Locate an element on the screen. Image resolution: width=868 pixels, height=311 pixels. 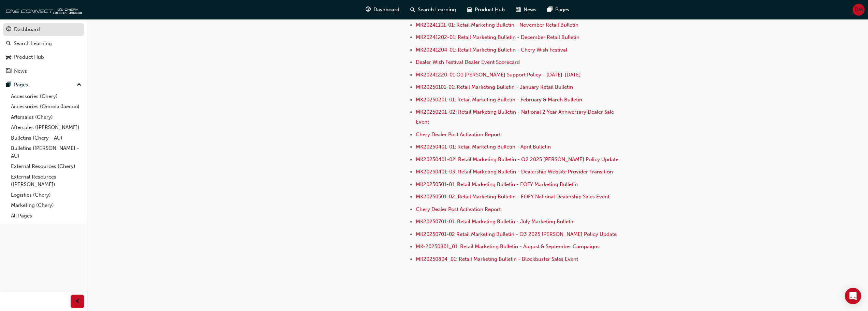
a: Logistics (Chery) is located at coordinates (46, 195).